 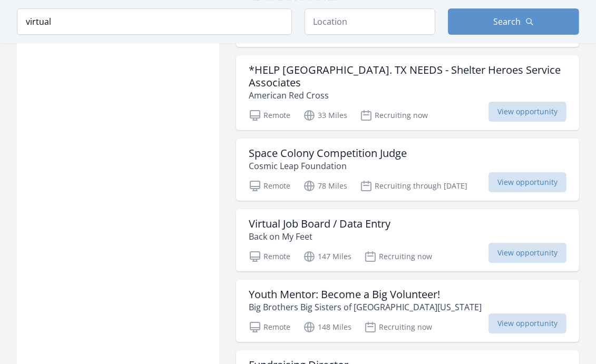 What do you see at coordinates (328, 153) in the screenshot?
I see `h3: Space Colony Competition Judge` at bounding box center [328, 153].